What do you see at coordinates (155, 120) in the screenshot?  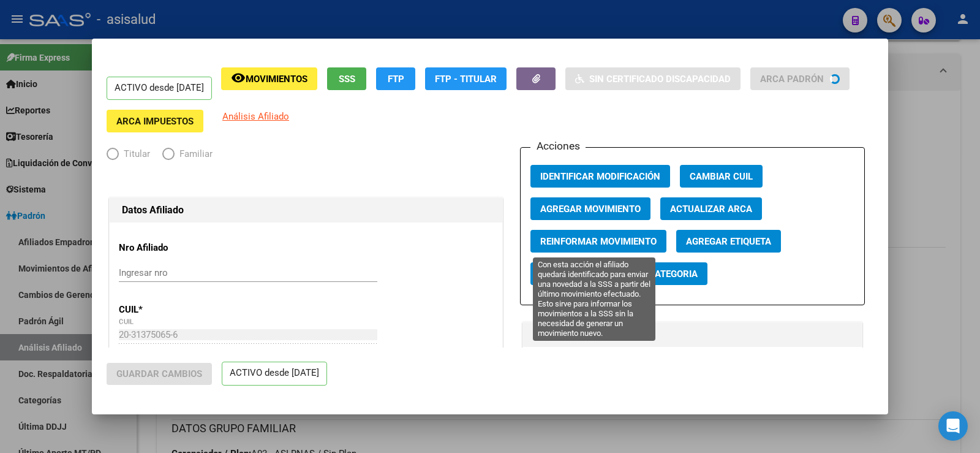 I see `button: ARCA Impuestos` at bounding box center [155, 120].